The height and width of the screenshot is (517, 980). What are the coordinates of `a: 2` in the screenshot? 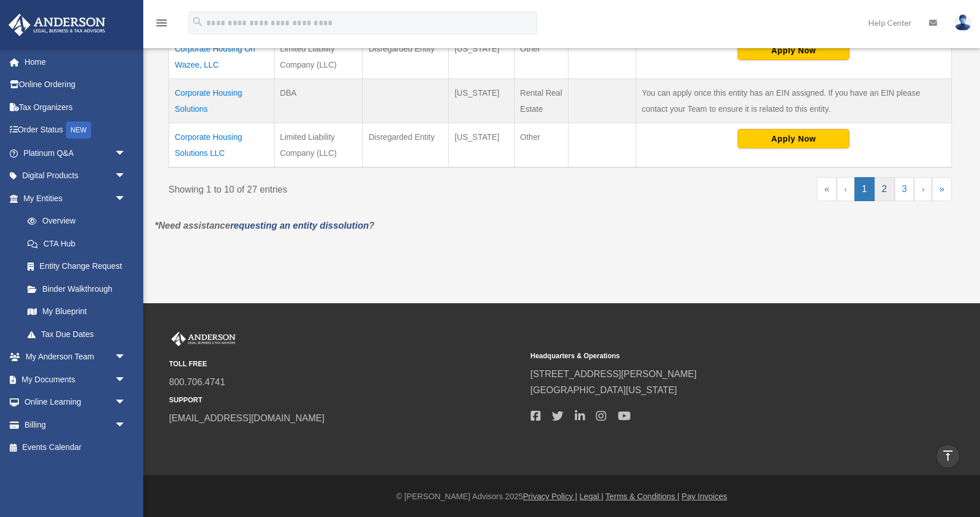 It's located at (885, 189).